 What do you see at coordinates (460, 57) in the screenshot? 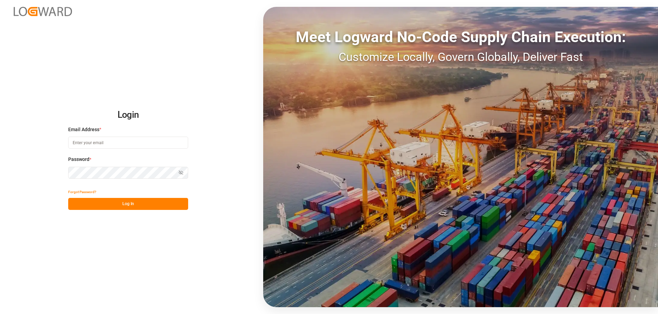
I see `div: Customize Locally, Govern Globally, Deliver Fast` at bounding box center [460, 57].